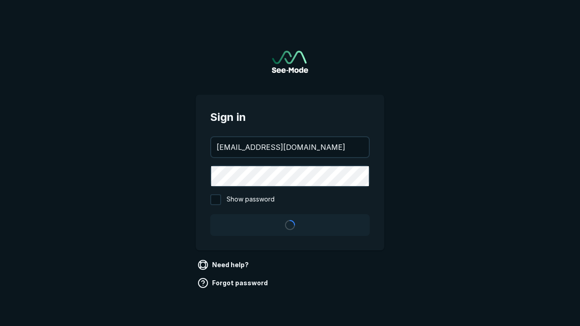 The height and width of the screenshot is (326, 580). I want to click on a: Forgot password, so click(233, 283).